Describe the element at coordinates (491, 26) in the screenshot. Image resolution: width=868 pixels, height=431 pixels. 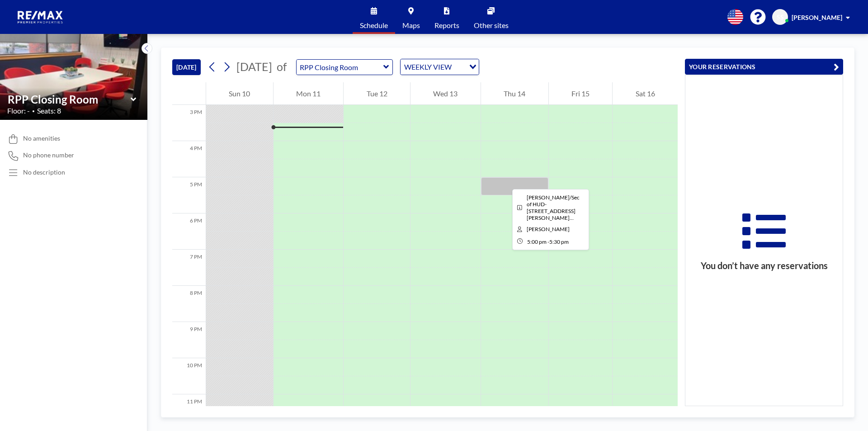
I see `span: Other sites` at that location.